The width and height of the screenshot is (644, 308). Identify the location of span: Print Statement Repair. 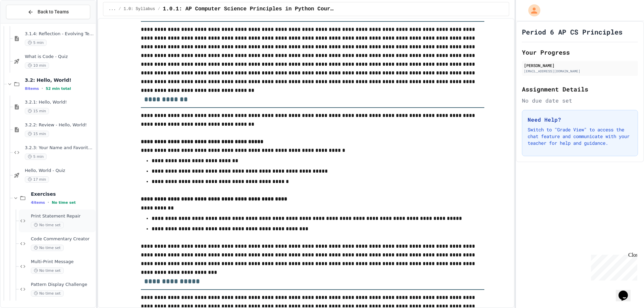
(62, 216).